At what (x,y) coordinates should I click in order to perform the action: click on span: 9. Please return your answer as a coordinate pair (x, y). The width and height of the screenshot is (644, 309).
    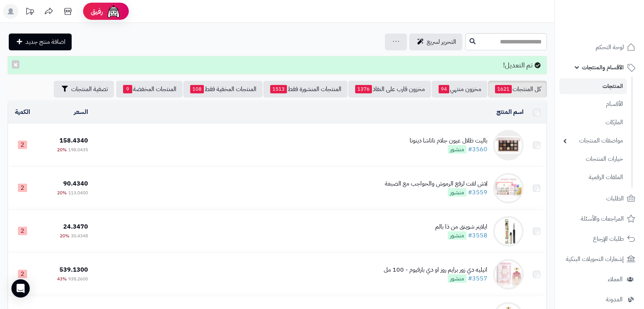
    Looking at the image, I should click on (128, 89).